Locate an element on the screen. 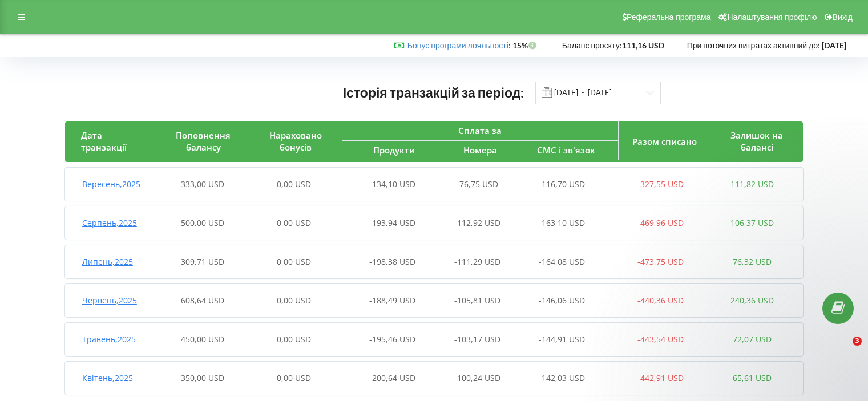 The height and width of the screenshot is (401, 868). span: 72,07 USD is located at coordinates (752, 338).